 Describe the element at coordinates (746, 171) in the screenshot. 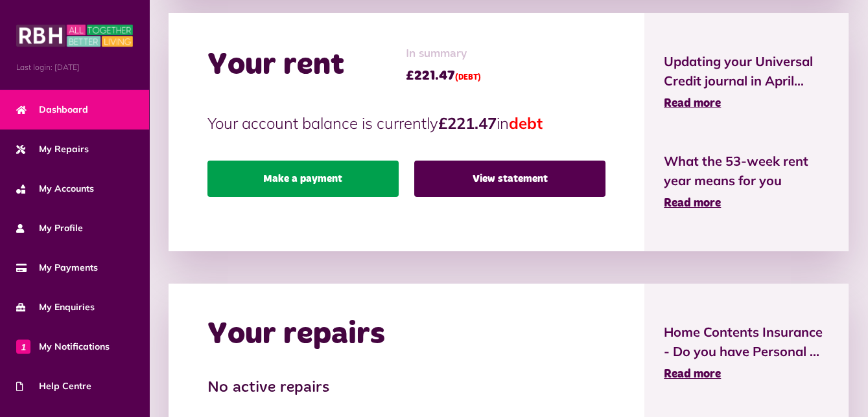

I see `span: What the 53-week rent year means for you` at that location.